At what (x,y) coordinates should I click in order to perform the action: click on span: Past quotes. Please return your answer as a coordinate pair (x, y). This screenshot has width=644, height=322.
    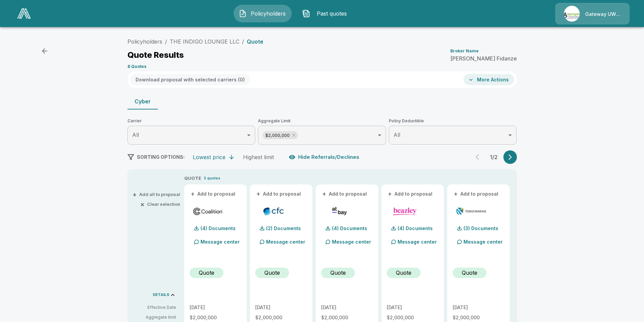
    Looking at the image, I should click on (332, 13).